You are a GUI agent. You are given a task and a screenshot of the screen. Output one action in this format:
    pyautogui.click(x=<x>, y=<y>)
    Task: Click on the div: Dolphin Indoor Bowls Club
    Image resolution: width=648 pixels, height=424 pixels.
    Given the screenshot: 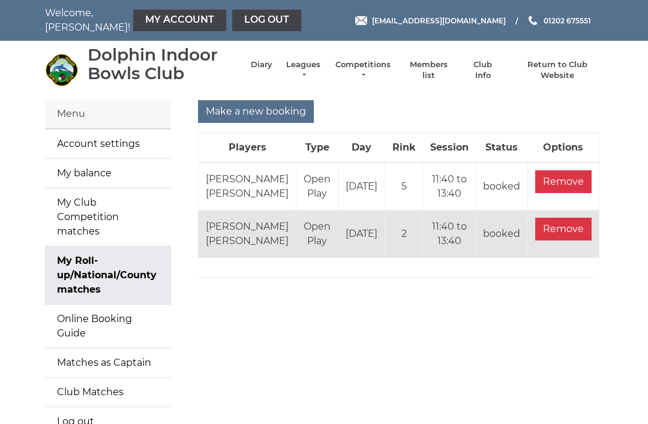 What is the action you would take?
    pyautogui.click(x=163, y=64)
    